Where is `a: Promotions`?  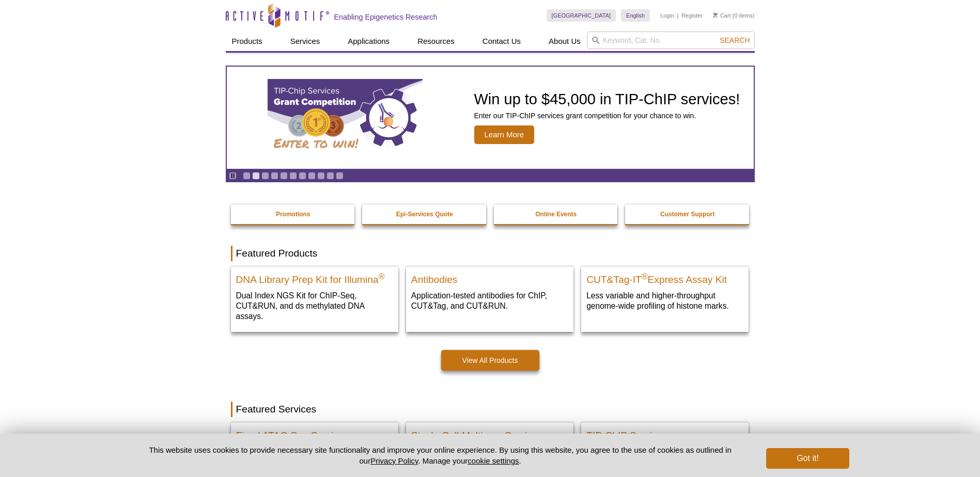
a: Promotions is located at coordinates (294, 214).